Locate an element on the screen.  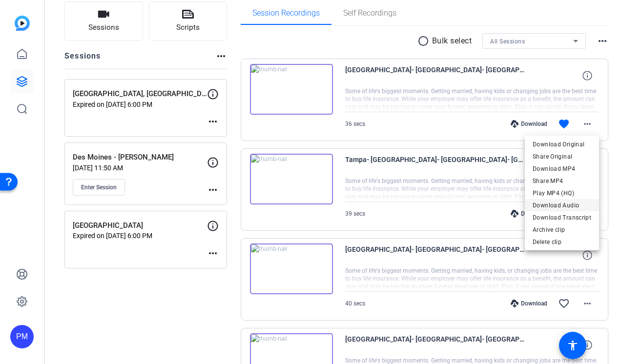
span: Delete clip is located at coordinates (562, 242).